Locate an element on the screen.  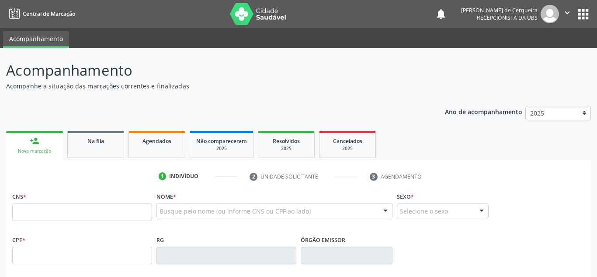
img: img is located at coordinates (550, 14).